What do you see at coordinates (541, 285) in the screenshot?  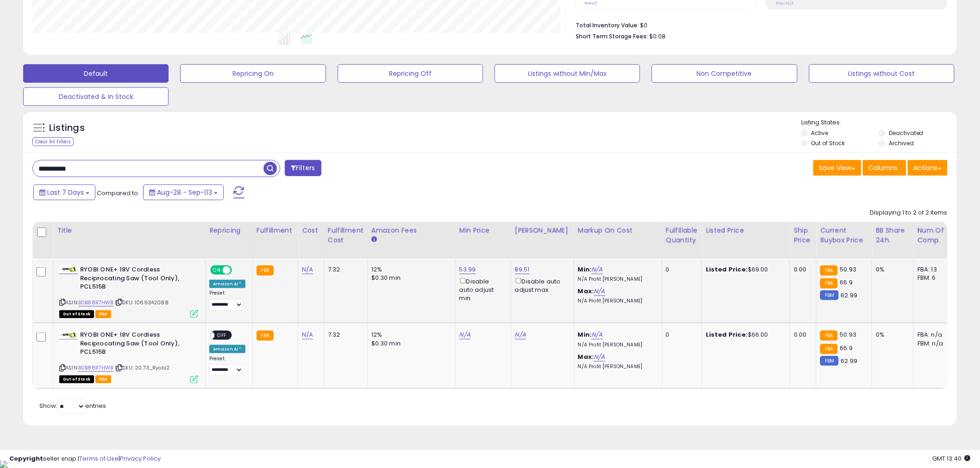 I see `div: Disable auto adjust max` at bounding box center [541, 285].